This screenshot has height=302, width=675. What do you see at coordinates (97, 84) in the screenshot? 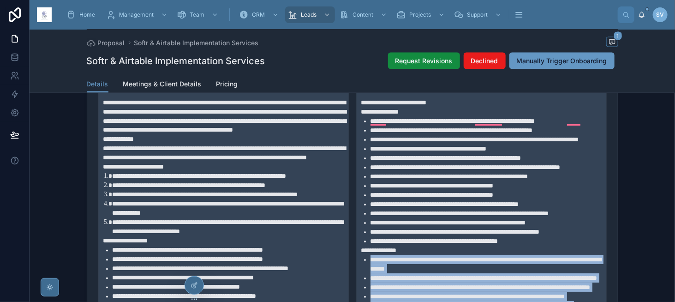
I see `span: Details` at bounding box center [97, 84].